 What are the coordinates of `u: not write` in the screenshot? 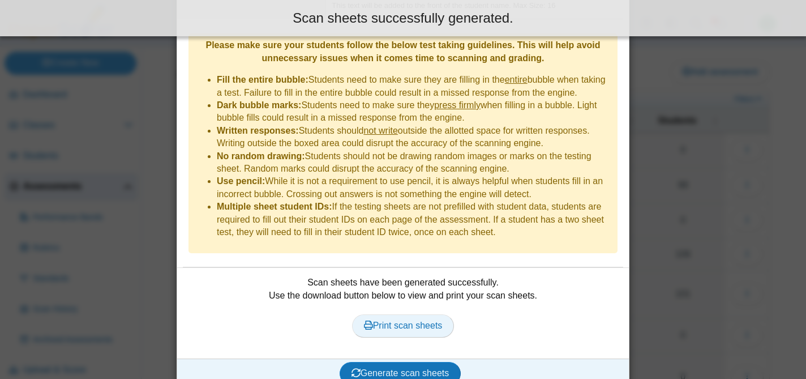 It's located at (380, 130).